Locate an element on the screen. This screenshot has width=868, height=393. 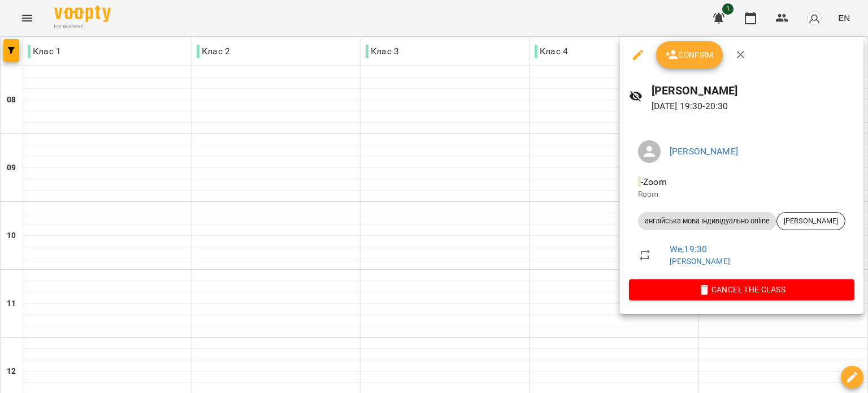
span: - Zoom is located at coordinates (653, 181).